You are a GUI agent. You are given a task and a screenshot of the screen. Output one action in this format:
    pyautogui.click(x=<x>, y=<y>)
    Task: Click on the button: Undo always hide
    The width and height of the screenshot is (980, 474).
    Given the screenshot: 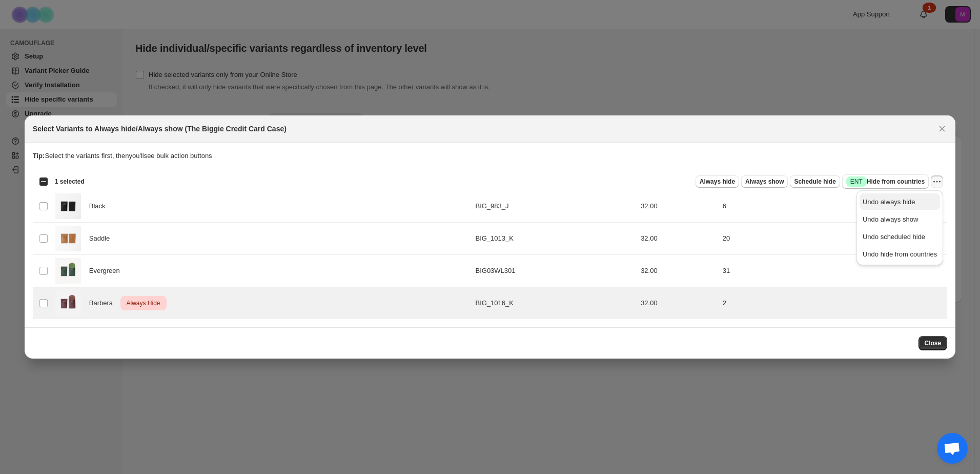 What is the action you would take?
    pyautogui.click(x=900, y=202)
    